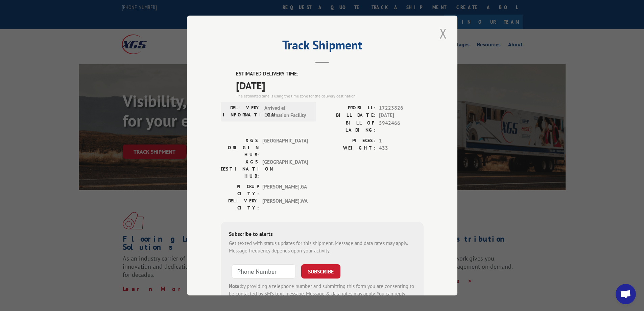 Image resolution: width=644 pixels, height=311 pixels. Describe the element at coordinates (626, 294) in the screenshot. I see `a: Open chat` at that location.